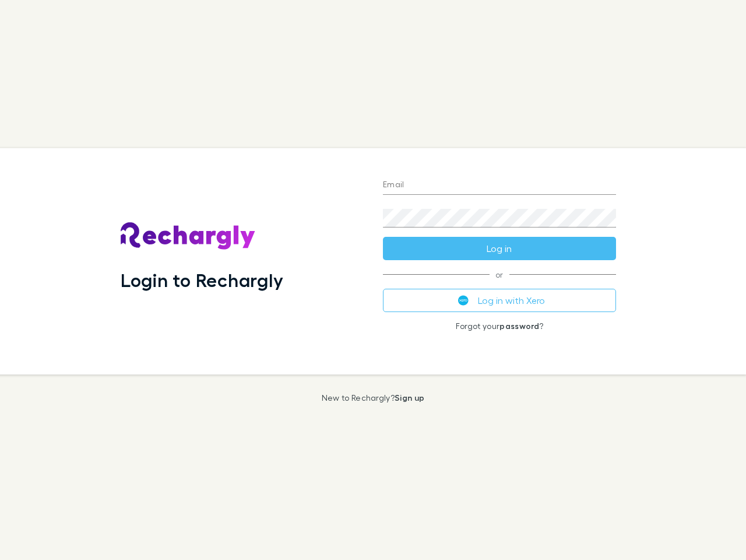  I want to click on button: Log in, so click(500, 248).